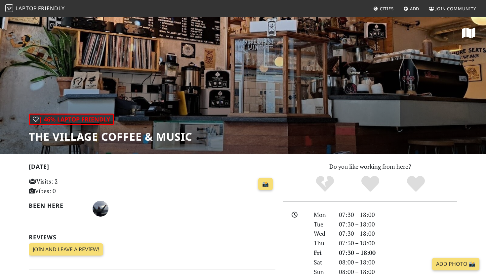 Image resolution: width=486 pixels, height=277 pixels. Describe the element at coordinates (35, 9) in the screenshot. I see `a: LaptopFriendly LaptopFriendly` at that location.